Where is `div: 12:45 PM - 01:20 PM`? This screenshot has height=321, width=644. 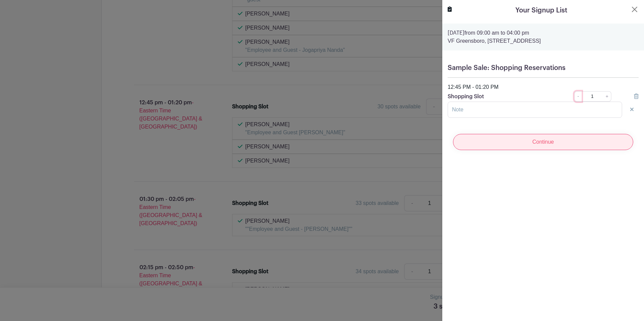
div: 12:45 PM - 01:20 PM is located at coordinates (543, 87).